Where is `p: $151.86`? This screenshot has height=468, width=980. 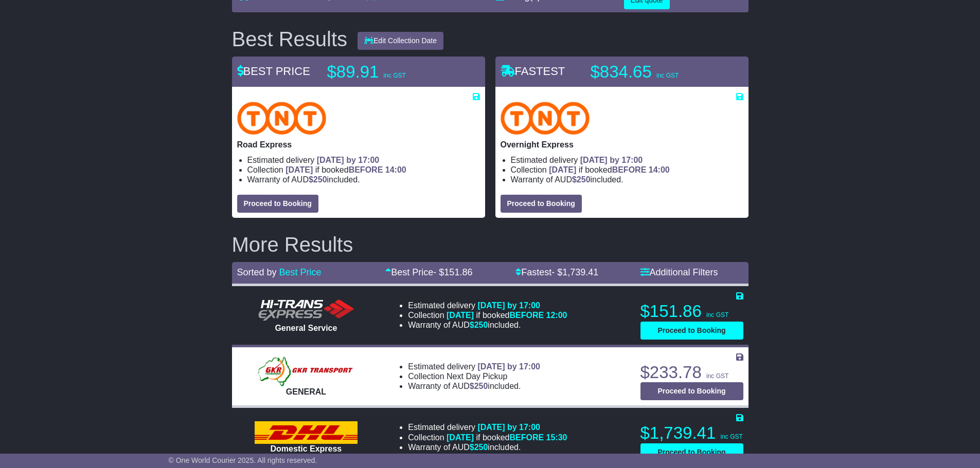 p: $151.86 is located at coordinates (691, 311).